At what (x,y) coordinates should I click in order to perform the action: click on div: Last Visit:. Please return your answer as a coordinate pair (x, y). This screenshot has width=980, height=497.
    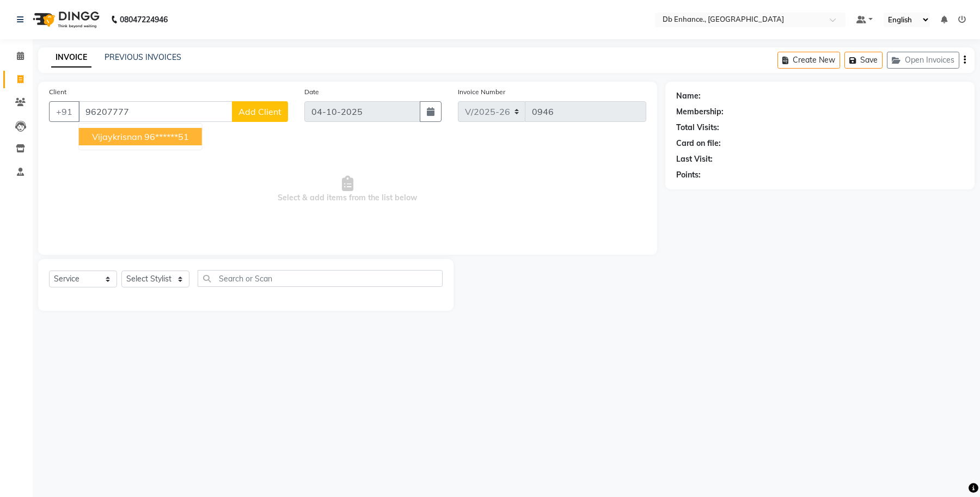
    Looking at the image, I should click on (694, 159).